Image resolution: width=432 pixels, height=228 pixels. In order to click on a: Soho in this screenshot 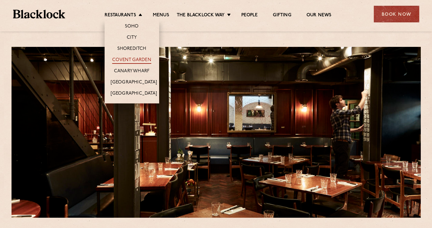, I will do `click(132, 27)`.